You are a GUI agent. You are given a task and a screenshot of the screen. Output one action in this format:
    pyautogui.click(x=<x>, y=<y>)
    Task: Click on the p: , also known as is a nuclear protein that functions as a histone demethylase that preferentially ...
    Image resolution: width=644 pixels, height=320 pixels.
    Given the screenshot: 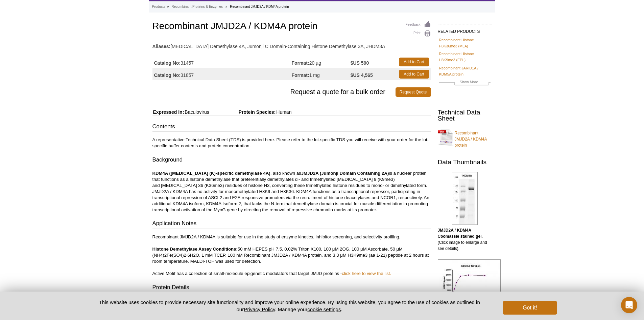 What is the action you would take?
    pyautogui.click(x=292, y=192)
    